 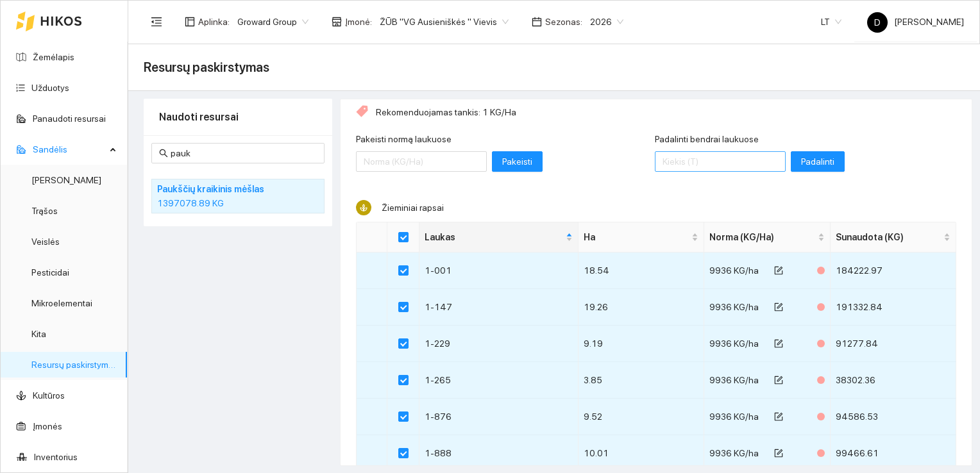 What do you see at coordinates (337, 22) in the screenshot?
I see `span: shop` at bounding box center [337, 22].